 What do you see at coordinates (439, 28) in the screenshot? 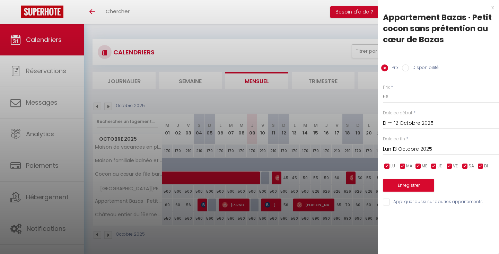
I see `div: Appartement Bazas · Petit cocon sans prétention au cœur de Bazas` at bounding box center [439, 28].